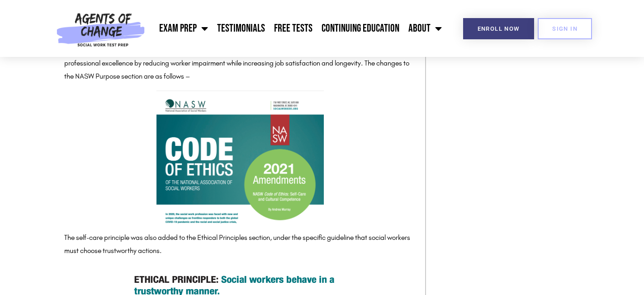 This screenshot has width=644, height=295. What do you see at coordinates (240, 63) in the screenshot?
I see `p: Self-care has been proactively included as a defined concept (and preventive measure) because it ...` at bounding box center [240, 63].